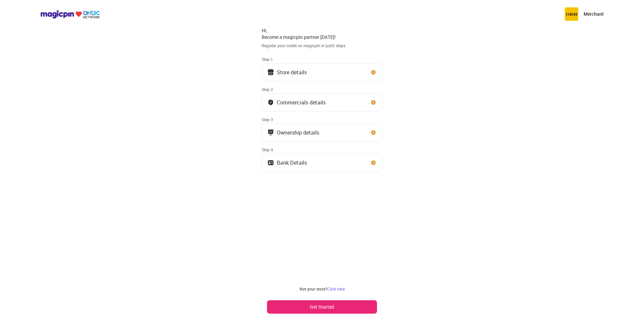 The image size is (644, 319). I want to click on button: Ownership details, so click(322, 133).